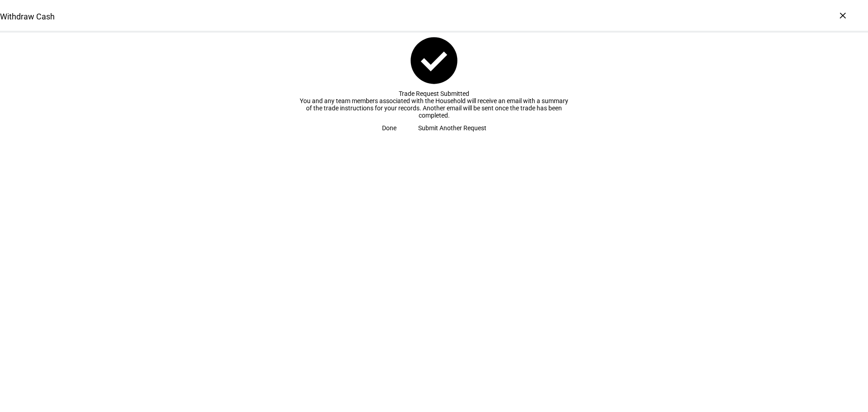  Describe the element at coordinates (434, 108) in the screenshot. I see `div: You and any team members associated with the Household will receive an email with a summary of th...` at that location.